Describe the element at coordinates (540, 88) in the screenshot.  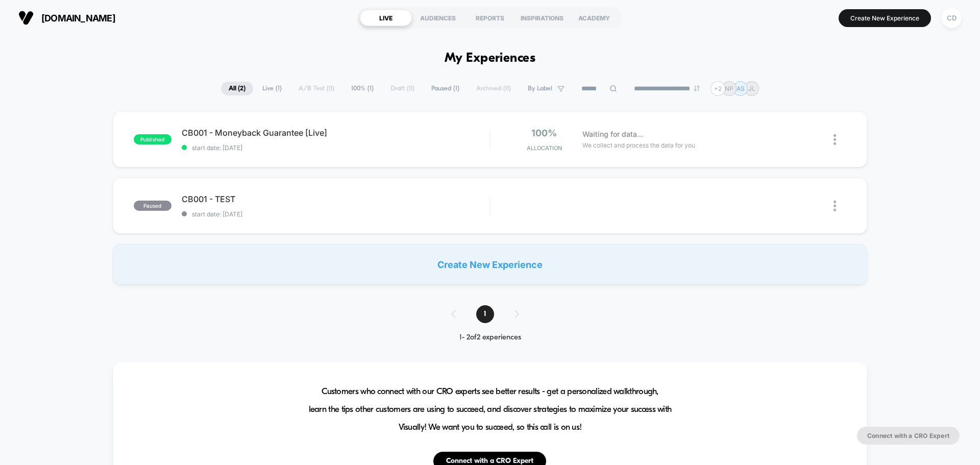
I see `span: By Label` at that location.